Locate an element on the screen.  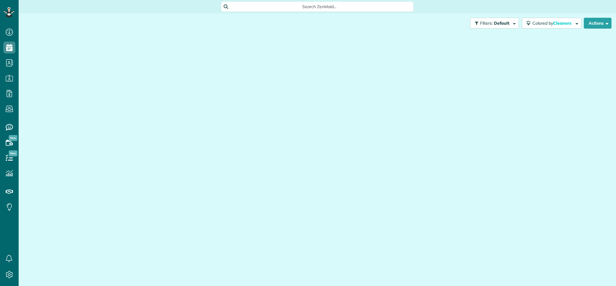
span: Colored by is located at coordinates (553, 23).